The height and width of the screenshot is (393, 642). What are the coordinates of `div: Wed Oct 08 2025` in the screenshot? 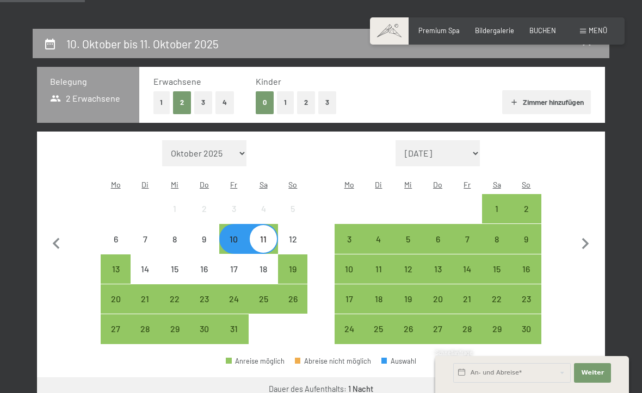 It's located at (175, 239).